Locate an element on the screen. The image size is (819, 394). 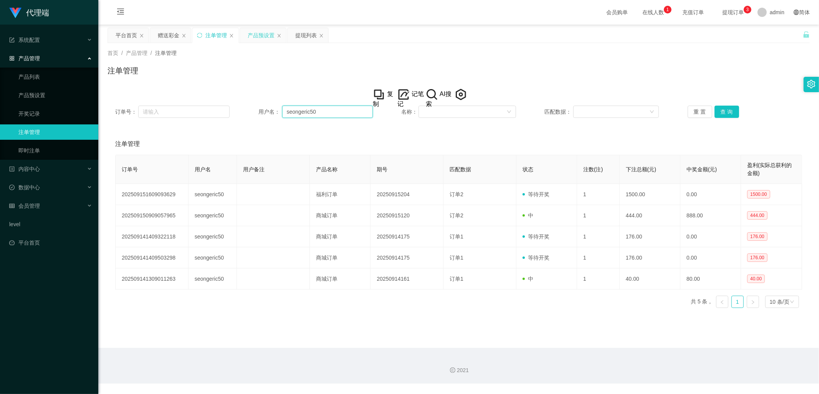
sup: 3 is located at coordinates (747, 10).